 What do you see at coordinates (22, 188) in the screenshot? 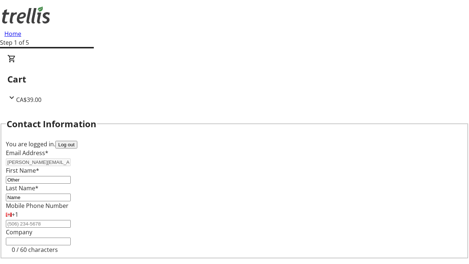
I see `label: Last Name*` at bounding box center [22, 188].